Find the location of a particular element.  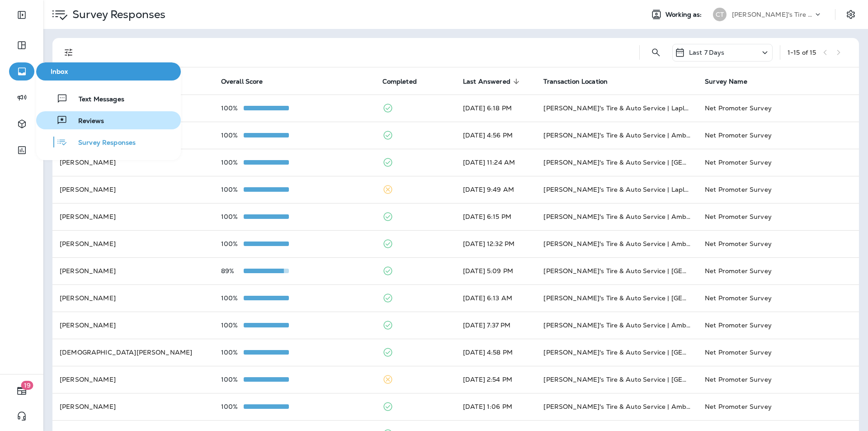

div: 1 - 15 of 15 is located at coordinates (801, 52).